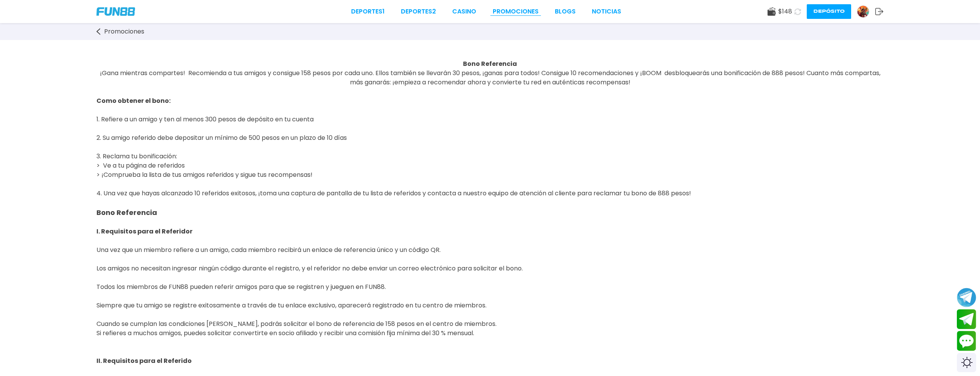 This screenshot has height=376, width=980. I want to click on span: ¡Gana mientras compartes! Recomienda a tus amigos y consigue 158 pesos por cada uno. Ellos tambié..., so click(490, 77).